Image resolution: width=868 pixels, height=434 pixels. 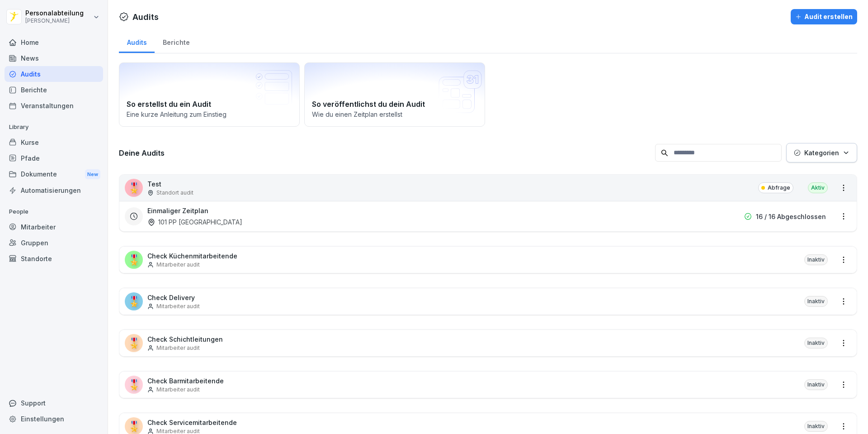 I want to click on div: Standorte, so click(x=54, y=259).